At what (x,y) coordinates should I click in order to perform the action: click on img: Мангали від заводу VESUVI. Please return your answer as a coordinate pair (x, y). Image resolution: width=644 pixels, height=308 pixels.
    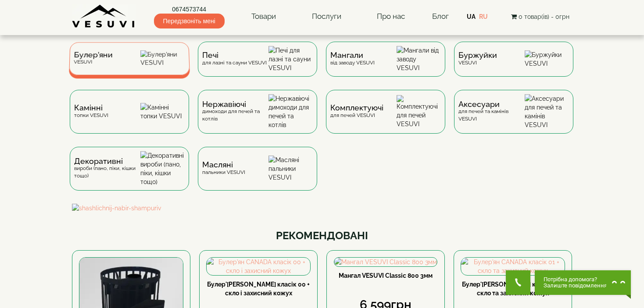
    Looking at the image, I should click on (419, 60).